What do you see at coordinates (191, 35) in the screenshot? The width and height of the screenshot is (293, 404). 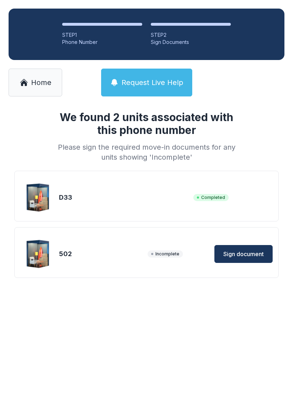 I see `div: STEP 2` at bounding box center [191, 35].